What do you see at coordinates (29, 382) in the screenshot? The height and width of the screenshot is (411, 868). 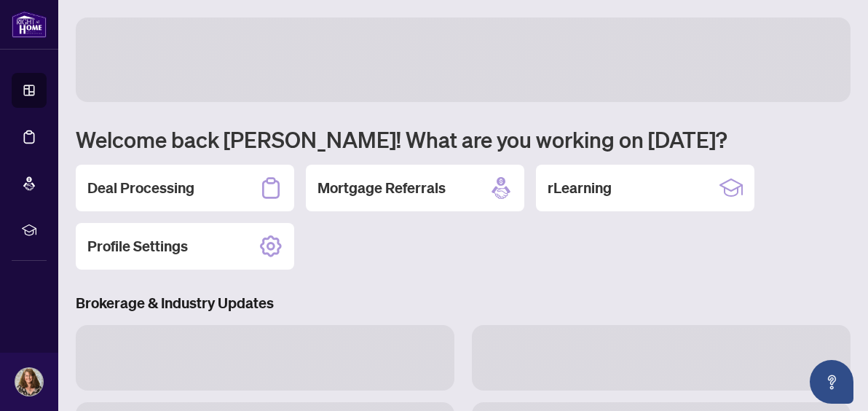 I see `img: Profile Icon` at bounding box center [29, 382].